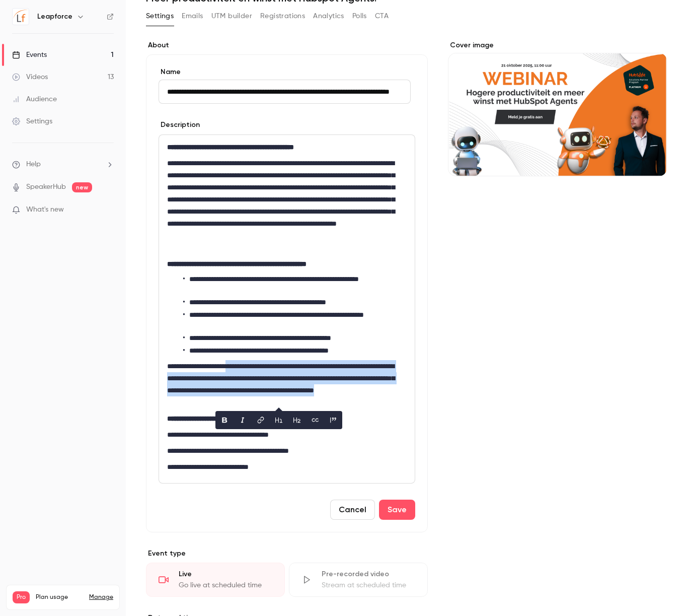 The image size is (687, 616). Describe the element at coordinates (286, 309) in the screenshot. I see `div: editor` at that location.